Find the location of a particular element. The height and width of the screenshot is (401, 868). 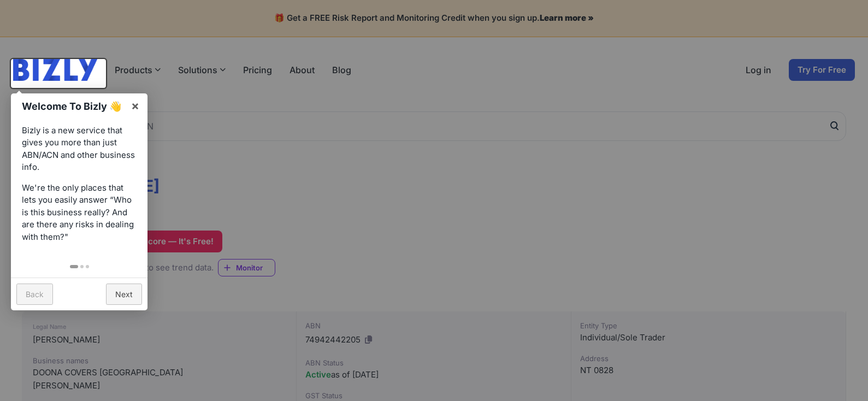

a: Back is located at coordinates (34, 294).